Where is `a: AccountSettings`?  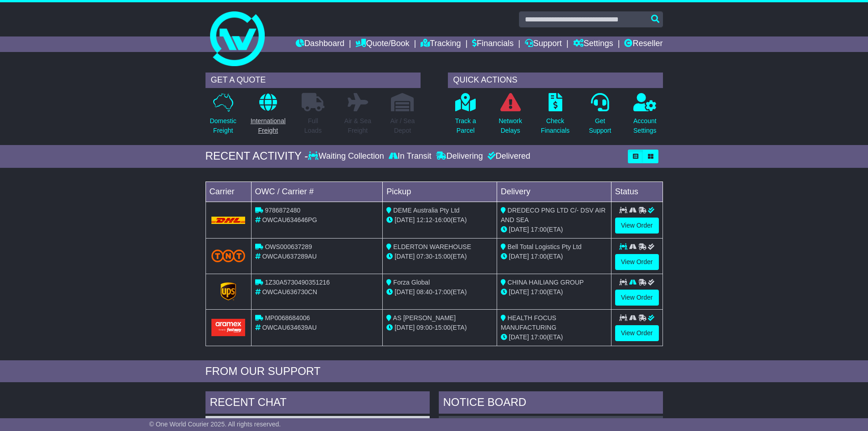 a: AccountSettings is located at coordinates (645, 116).